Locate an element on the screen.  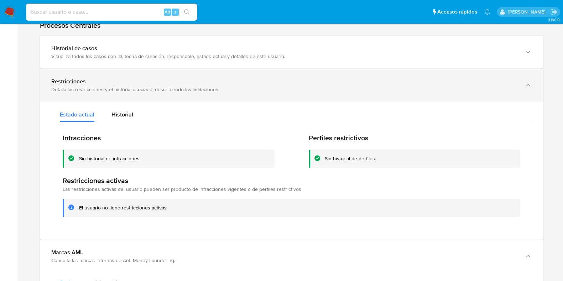
a: Notificaciones is located at coordinates (487, 12).